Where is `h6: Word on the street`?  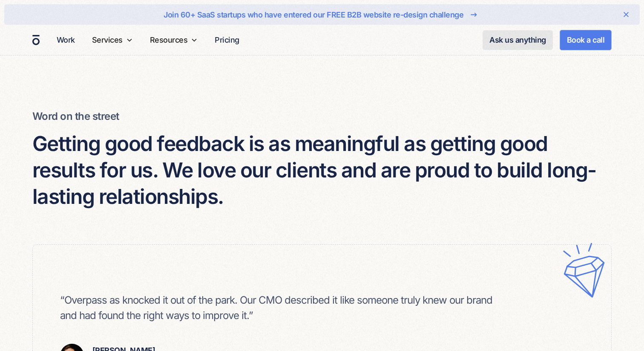
h6: Word on the street is located at coordinates (322, 116).